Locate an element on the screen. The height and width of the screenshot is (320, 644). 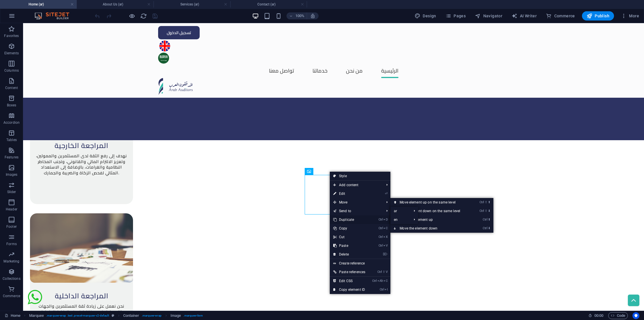
button: Usercentrics is located at coordinates (636, 315).